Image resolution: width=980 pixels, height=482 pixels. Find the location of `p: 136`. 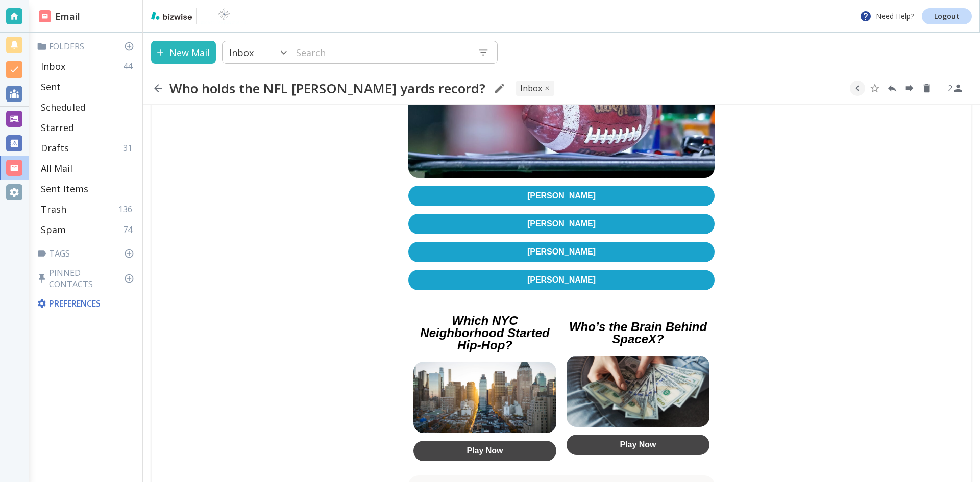

p: 136 is located at coordinates (127, 209).